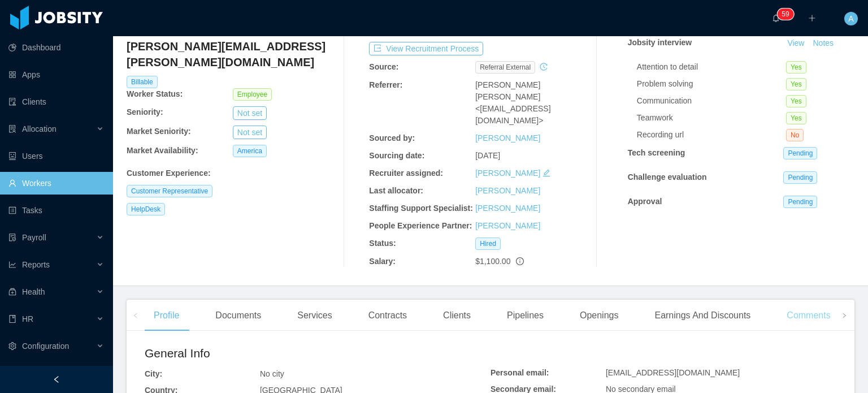  Describe the element at coordinates (711, 67) in the screenshot. I see `div: Attention to detail` at that location.